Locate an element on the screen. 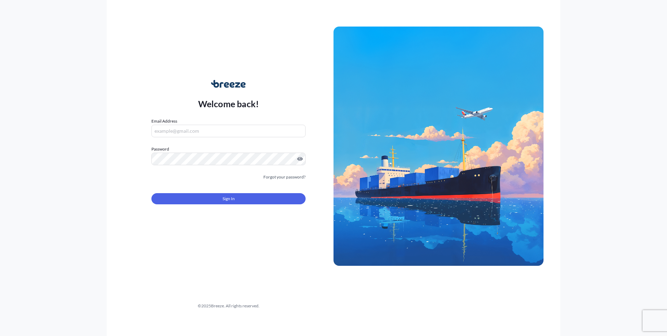 This screenshot has width=667, height=336. button: Show password is located at coordinates (300, 159).